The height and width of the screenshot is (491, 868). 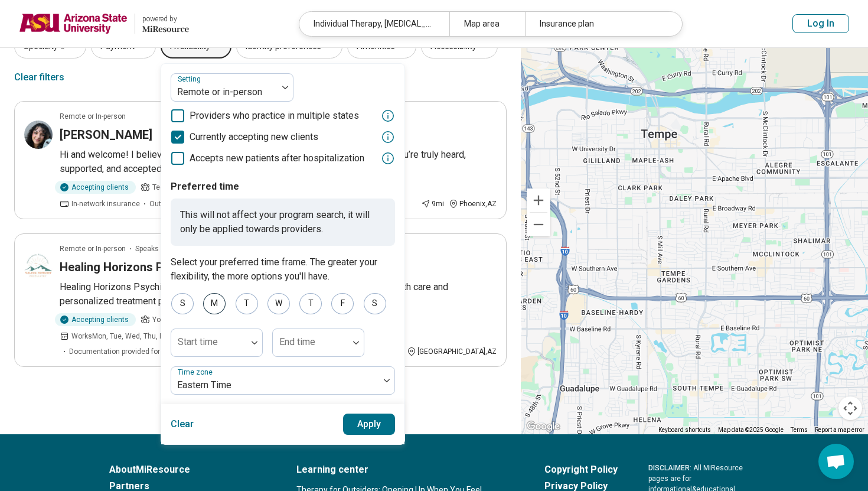 What do you see at coordinates (183, 425) in the screenshot?
I see `button: Clear` at bounding box center [183, 425].